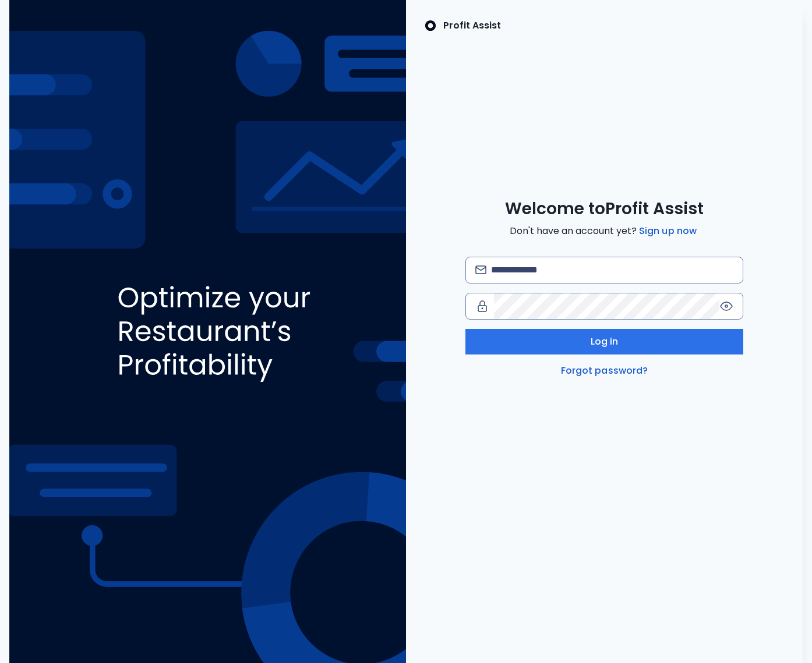 The width and height of the screenshot is (812, 663). What do you see at coordinates (604, 209) in the screenshot?
I see `span: Welcome to Profit Assist` at bounding box center [604, 209].